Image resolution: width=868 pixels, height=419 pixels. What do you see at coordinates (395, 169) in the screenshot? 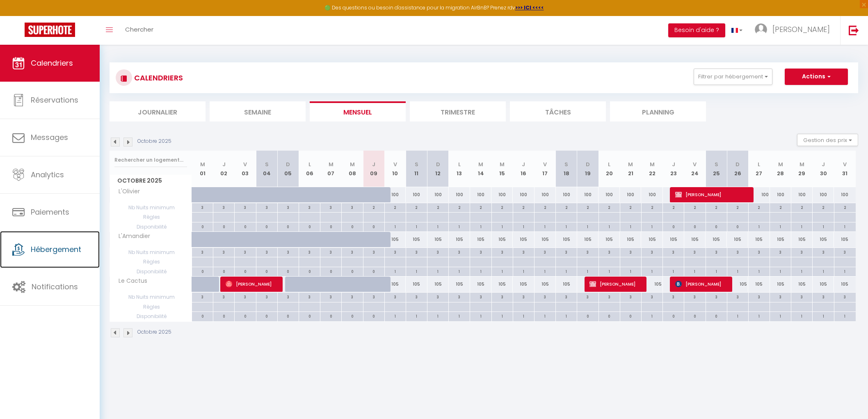
I see `th: 10` at bounding box center [395, 169].